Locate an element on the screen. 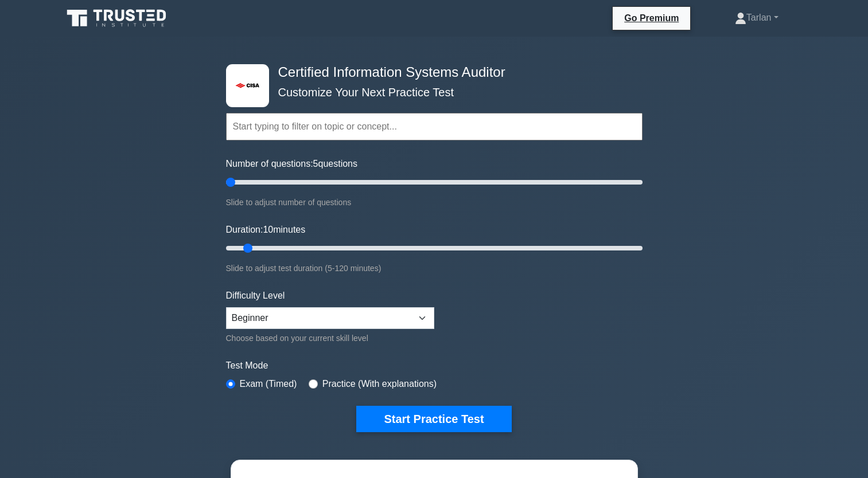  button: Start Practice Test is located at coordinates (434, 419).